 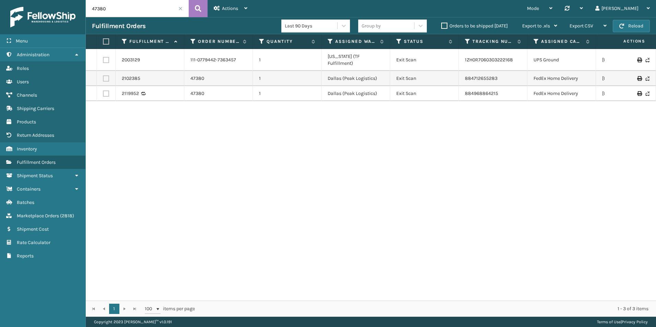 I want to click on a: Privacy Policy, so click(x=635, y=322).